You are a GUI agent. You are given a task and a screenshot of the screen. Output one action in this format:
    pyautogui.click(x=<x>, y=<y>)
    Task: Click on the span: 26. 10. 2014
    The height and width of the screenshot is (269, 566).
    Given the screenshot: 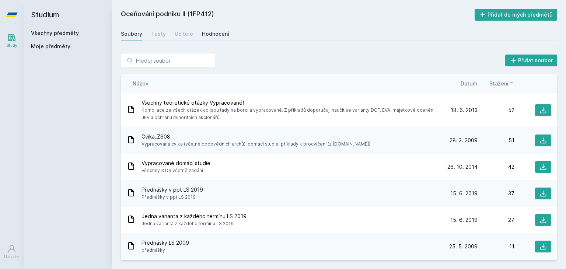 What is the action you would take?
    pyautogui.click(x=462, y=167)
    